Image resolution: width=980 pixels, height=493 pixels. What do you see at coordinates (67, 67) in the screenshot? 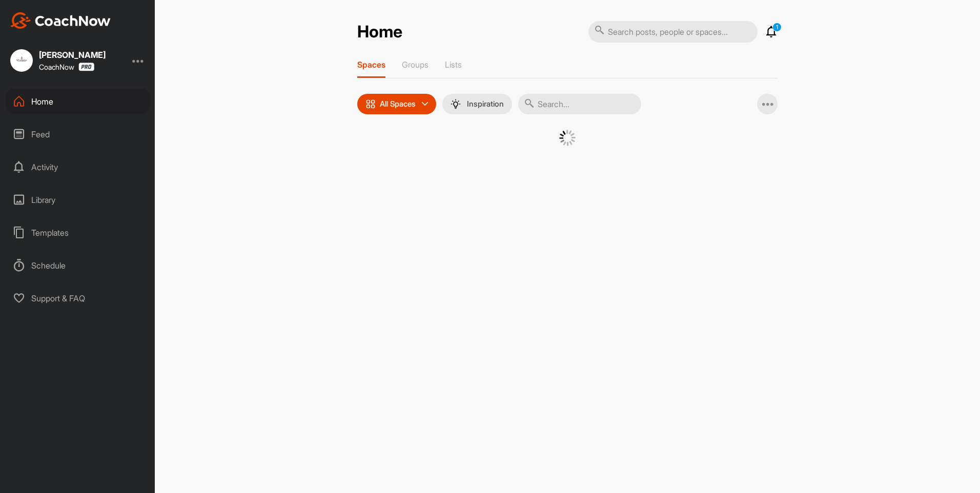
I see `div: CoachNow` at bounding box center [67, 67].